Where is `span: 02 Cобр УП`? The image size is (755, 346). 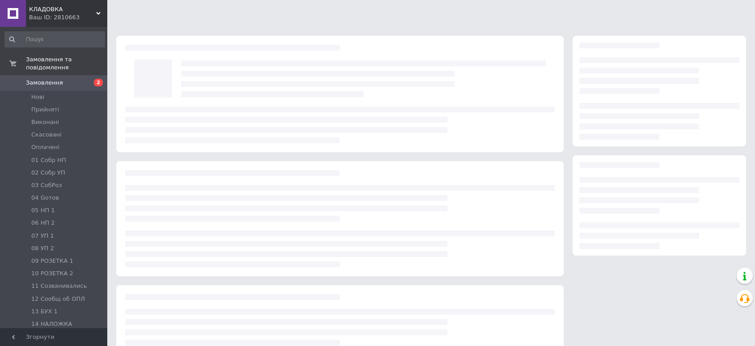 span: 02 Cобр УП is located at coordinates (48, 173).